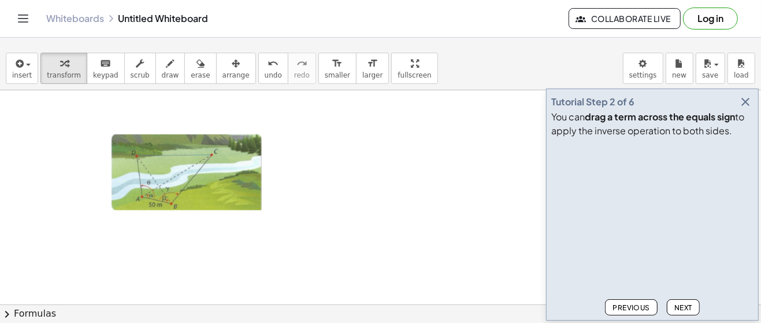  What do you see at coordinates (170, 75) in the screenshot?
I see `span: draw` at bounding box center [170, 75].